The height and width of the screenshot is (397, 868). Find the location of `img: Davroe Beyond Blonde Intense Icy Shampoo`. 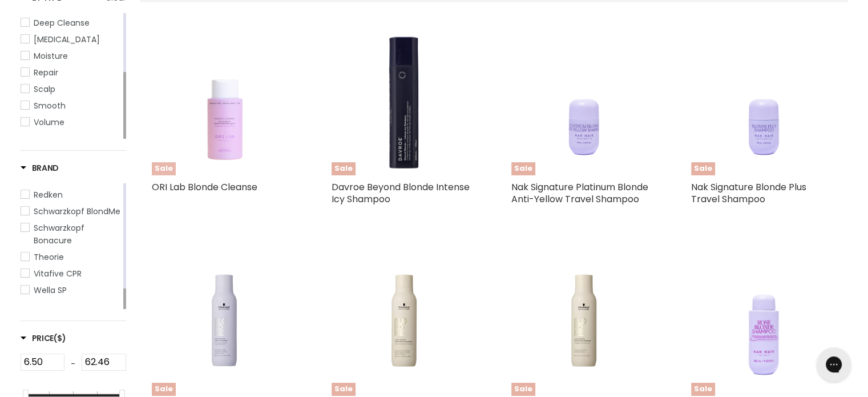

img: Davroe Beyond Blonde Intense Icy Shampoo is located at coordinates (404, 102).